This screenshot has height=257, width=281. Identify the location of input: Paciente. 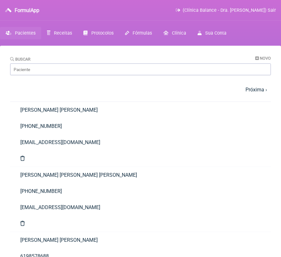
(141, 69).